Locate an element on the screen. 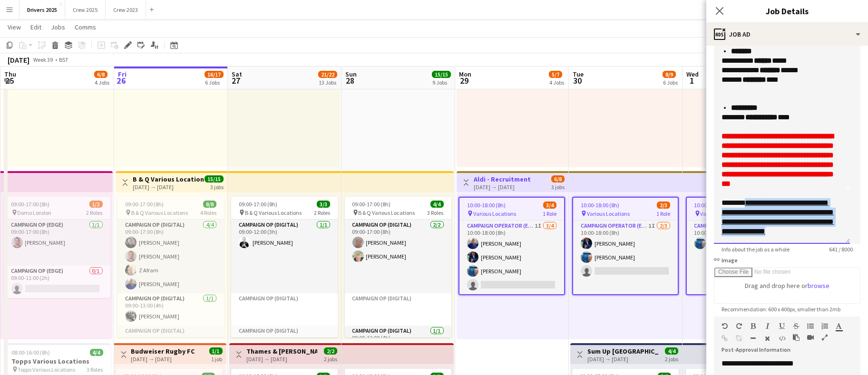  button: Underline is located at coordinates (782, 326).